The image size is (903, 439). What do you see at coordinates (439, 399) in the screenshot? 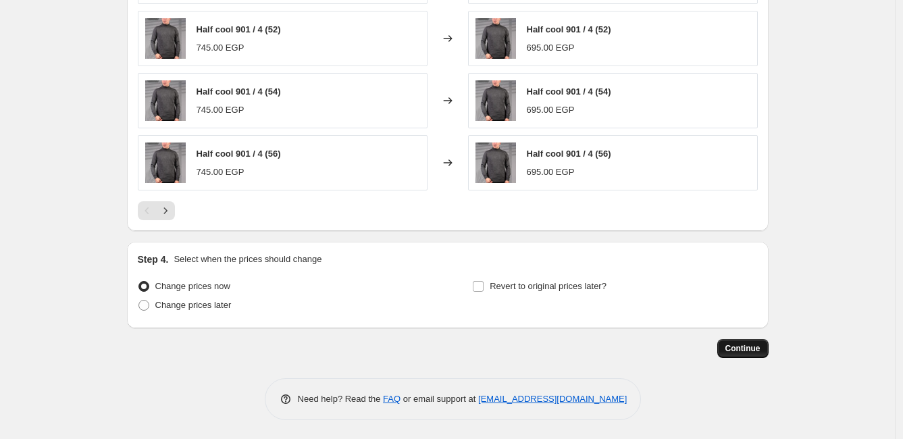
I see `span: or email support at` at bounding box center [439, 399].